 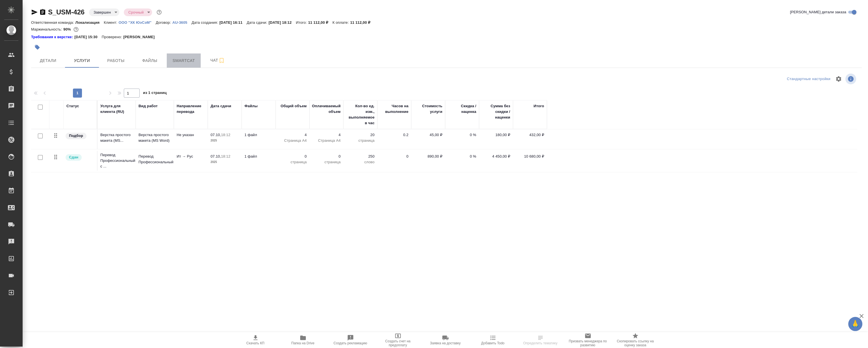 I want to click on div: Сумма без скидки / наценки, so click(x=496, y=112).